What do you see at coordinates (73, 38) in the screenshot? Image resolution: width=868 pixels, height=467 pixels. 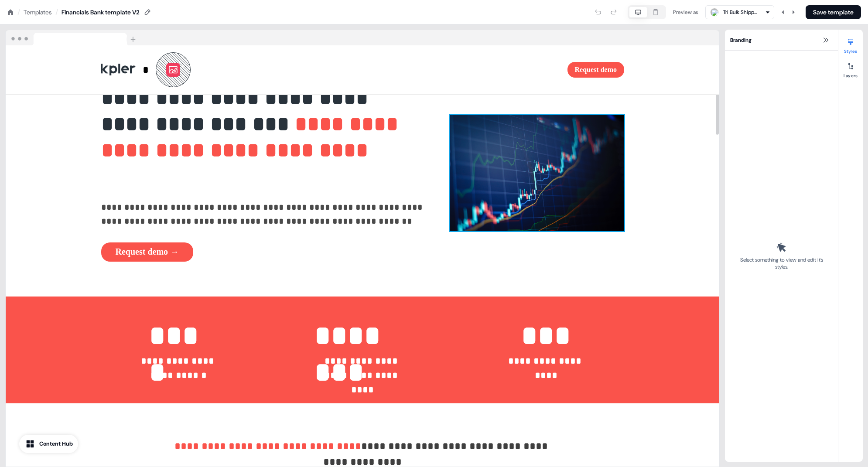 I see `img: Browser topbar` at bounding box center [73, 38].